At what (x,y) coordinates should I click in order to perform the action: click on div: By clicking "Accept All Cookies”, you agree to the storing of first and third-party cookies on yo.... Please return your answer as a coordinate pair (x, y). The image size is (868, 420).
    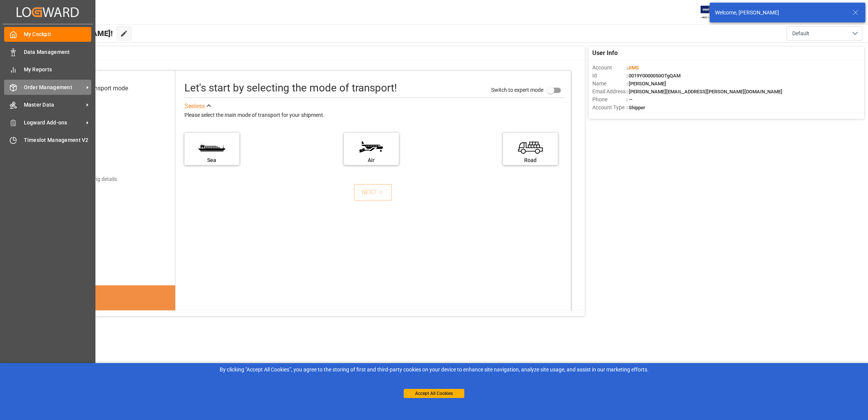
    Looking at the image, I should click on (434, 369).